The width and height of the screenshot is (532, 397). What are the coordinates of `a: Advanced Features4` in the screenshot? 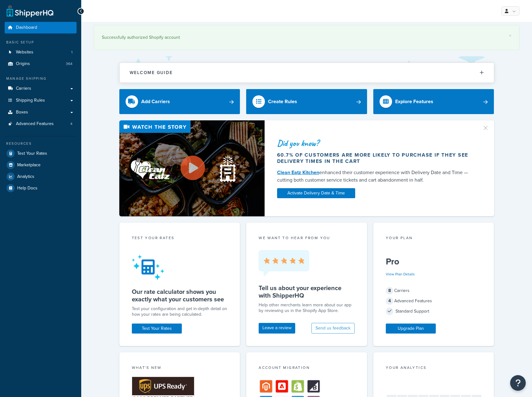 It's located at (40, 124).